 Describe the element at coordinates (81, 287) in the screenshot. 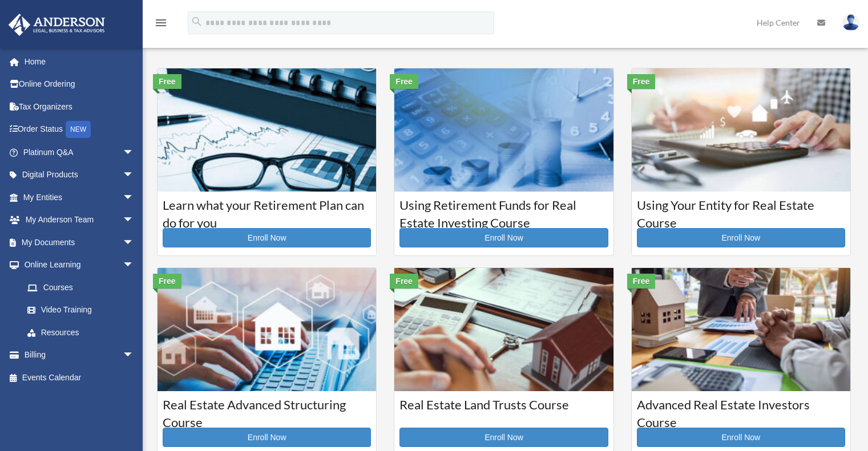

I see `a: Courses` at that location.